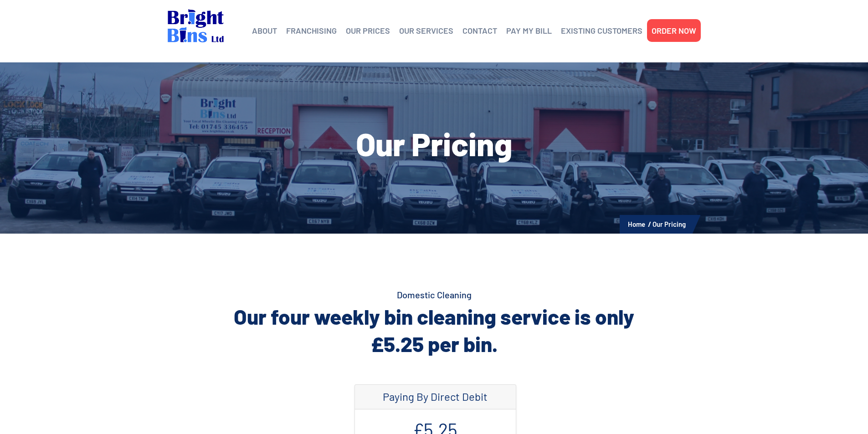 The height and width of the screenshot is (434, 868). What do you see at coordinates (434, 143) in the screenshot?
I see `h1: Our Pricing` at bounding box center [434, 143].